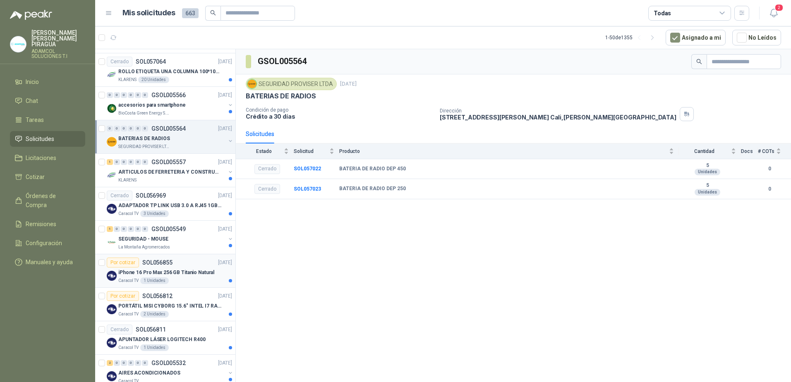  What do you see at coordinates (190, 13) in the screenshot?
I see `span: 663` at bounding box center [190, 13].